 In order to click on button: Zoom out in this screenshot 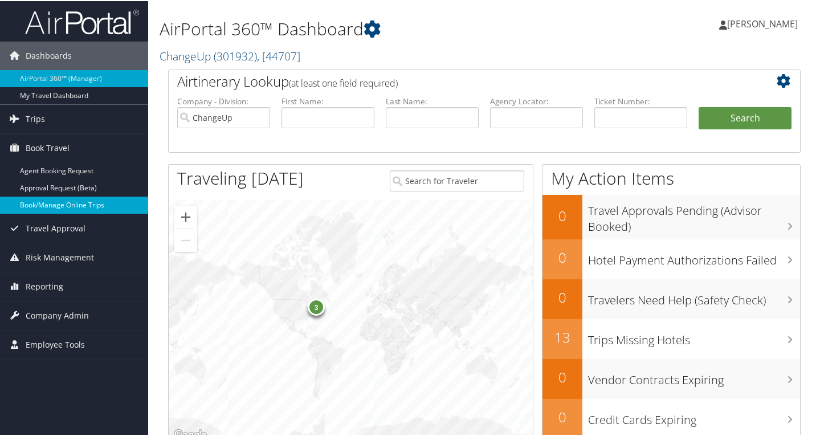, I will do `click(186, 239)`.